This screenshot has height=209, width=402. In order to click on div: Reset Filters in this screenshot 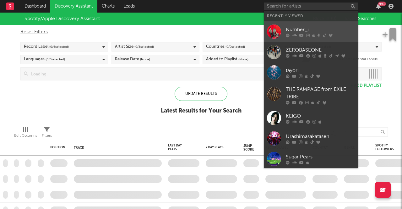, I will do `click(201, 32)`.